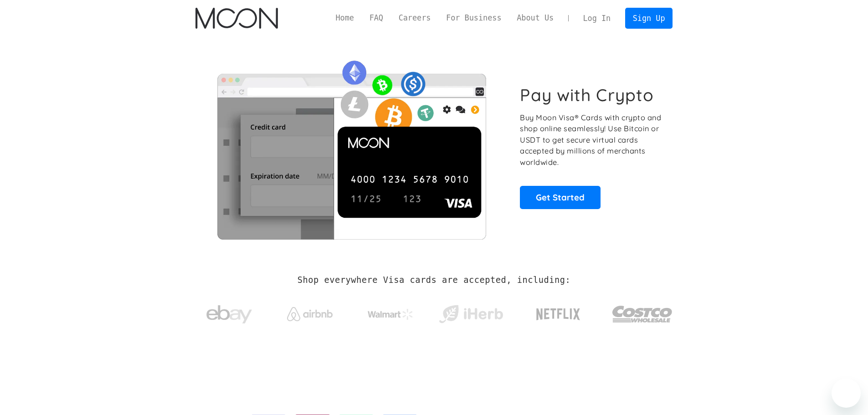 This screenshot has height=415, width=868. What do you see at coordinates (473, 18) in the screenshot?
I see `a: For Business` at bounding box center [473, 18].